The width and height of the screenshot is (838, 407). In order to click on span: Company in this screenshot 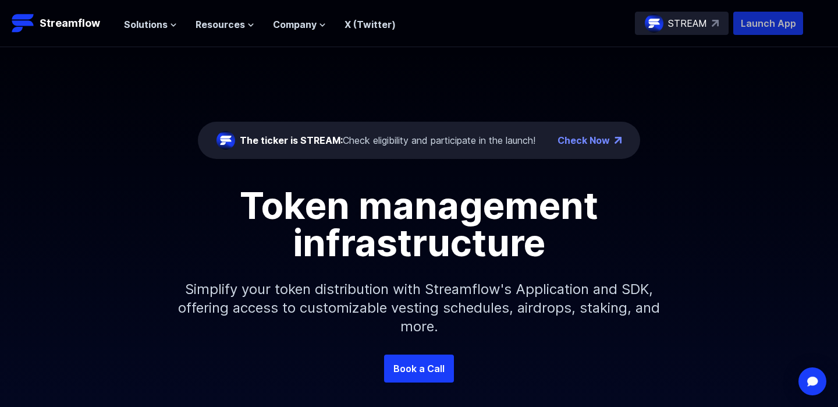, I will do `click(295, 24)`.